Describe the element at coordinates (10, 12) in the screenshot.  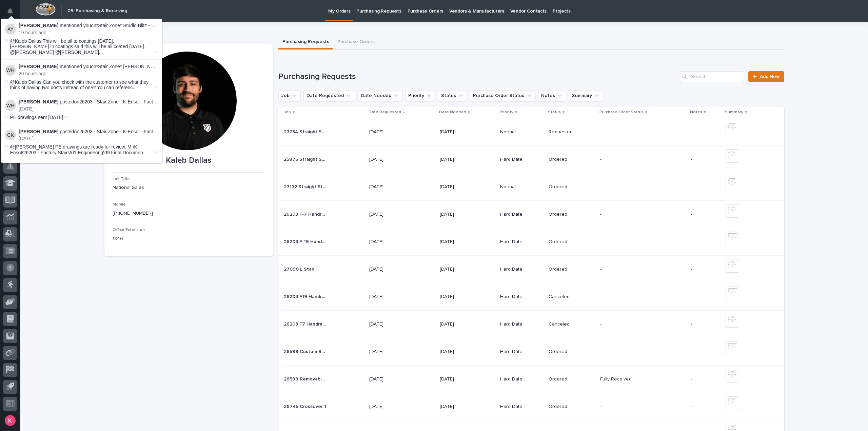
I see `button: Notifications` at that location.